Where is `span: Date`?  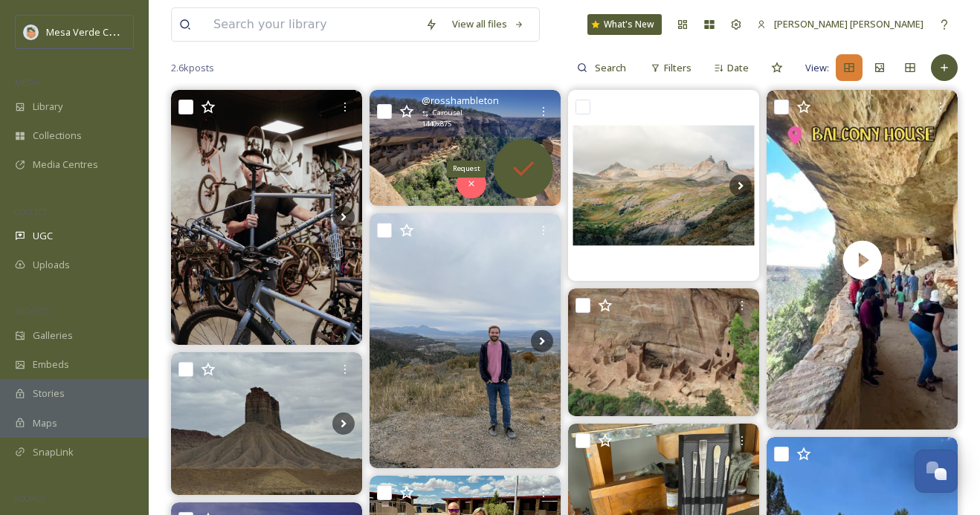 span: Date is located at coordinates (738, 68).